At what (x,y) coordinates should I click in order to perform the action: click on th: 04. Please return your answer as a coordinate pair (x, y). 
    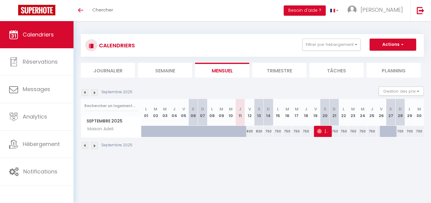
    Looking at the image, I should click on (174, 112).